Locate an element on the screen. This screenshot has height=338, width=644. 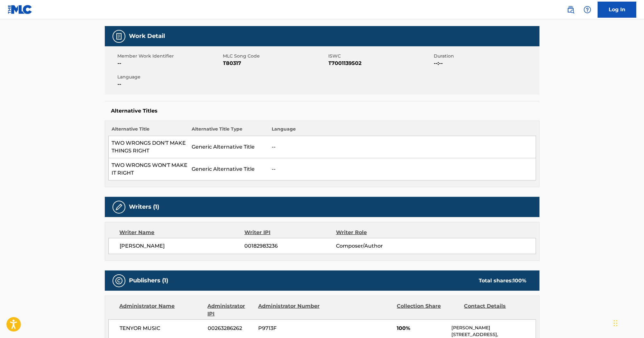
h5: Alternative Titles is located at coordinates (322, 111).